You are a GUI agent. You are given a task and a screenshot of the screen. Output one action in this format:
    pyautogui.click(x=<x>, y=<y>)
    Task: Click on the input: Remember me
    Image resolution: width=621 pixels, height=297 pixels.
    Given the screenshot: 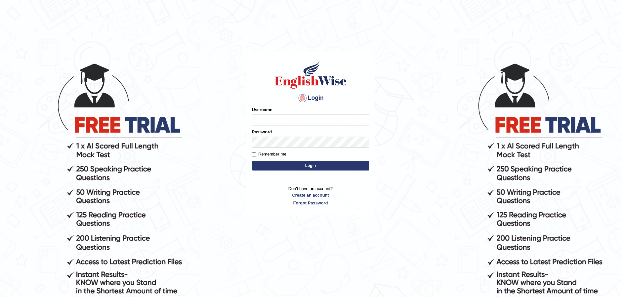 What is the action you would take?
    pyautogui.click(x=254, y=154)
    